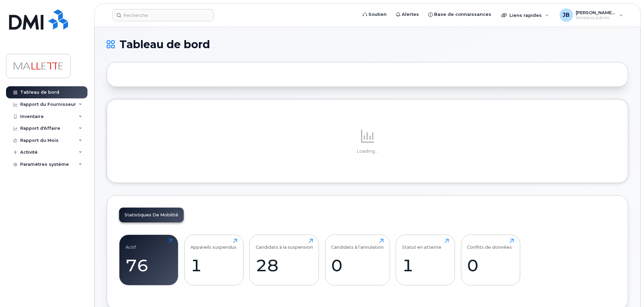 Image resolution: width=644 pixels, height=307 pixels. I want to click on p: Loading..., so click(367, 151).